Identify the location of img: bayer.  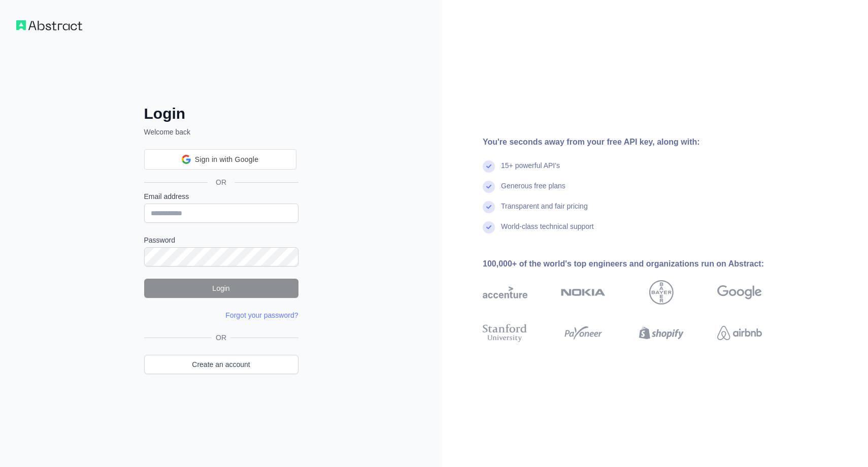
(662, 292).